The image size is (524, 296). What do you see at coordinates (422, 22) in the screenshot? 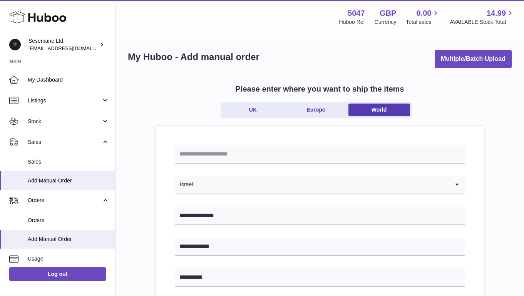
I see `span: Total sales` at bounding box center [422, 22].